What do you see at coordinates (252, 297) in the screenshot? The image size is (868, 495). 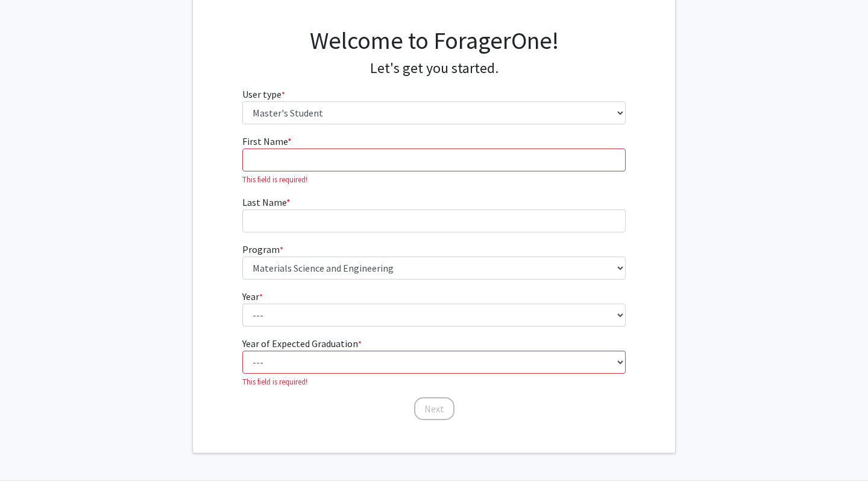 I see `label: Year` at bounding box center [252, 297].